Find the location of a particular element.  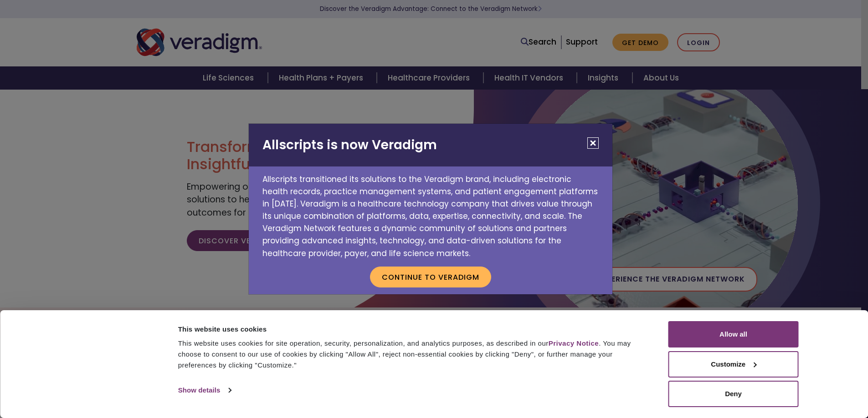

p: Allscripts transitioned its solutions to the Veradigm brand, including electronic health records,... is located at coordinates (431, 213).